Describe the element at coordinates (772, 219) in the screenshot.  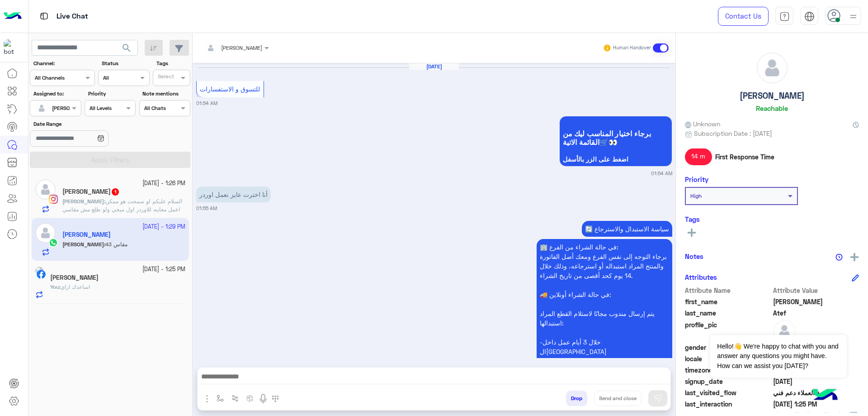
I see `h6: Tags` at that location.